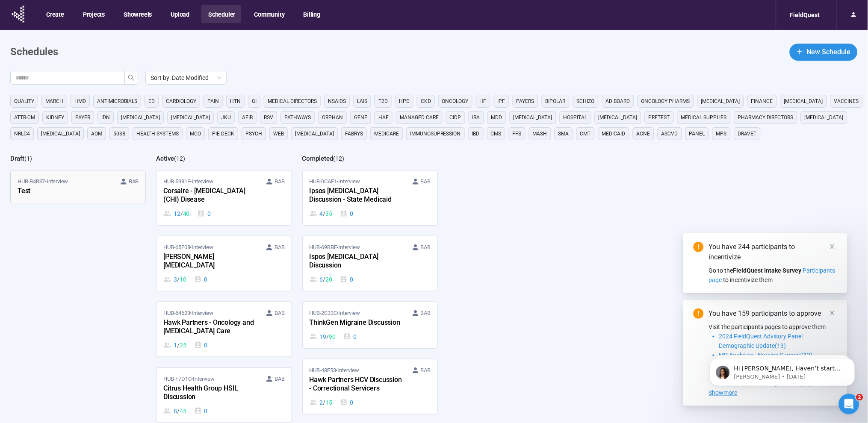 This screenshot has height=423, width=868. I want to click on span: PAIN, so click(213, 101).